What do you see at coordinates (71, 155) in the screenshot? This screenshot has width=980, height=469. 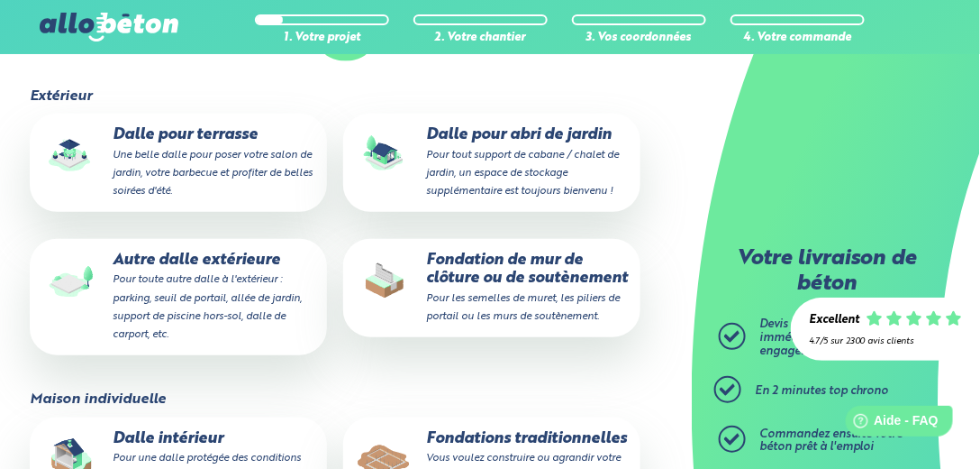 I see `img: final_use.values.terrace` at bounding box center [71, 155].